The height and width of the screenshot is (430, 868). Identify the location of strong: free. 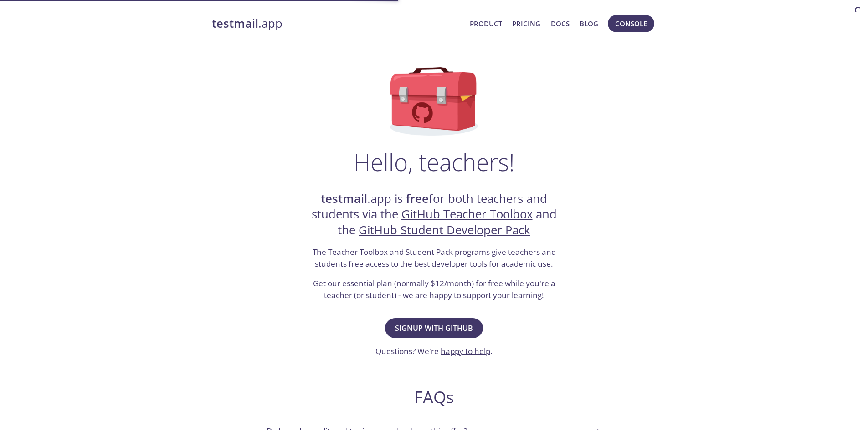
(417, 198).